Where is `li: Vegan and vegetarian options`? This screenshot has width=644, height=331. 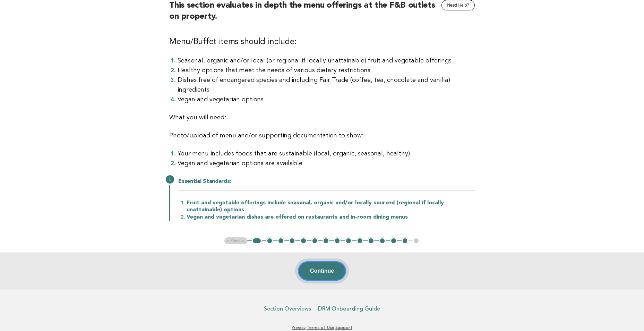 li: Vegan and vegetarian options is located at coordinates (326, 100).